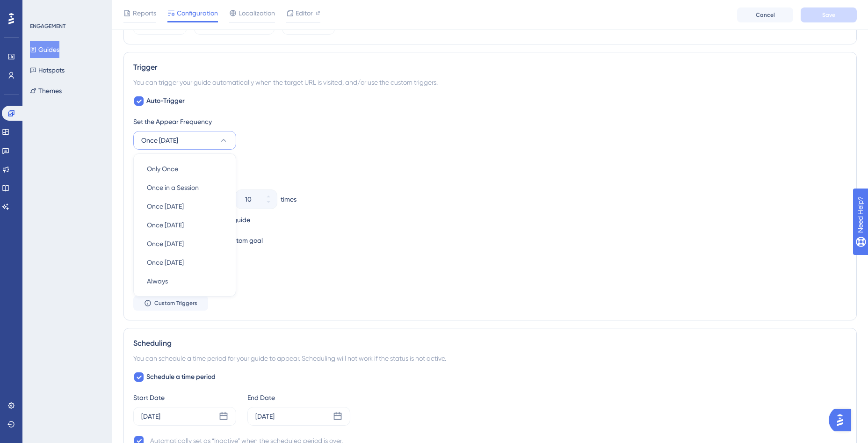 This screenshot has height=443, width=868. Describe the element at coordinates (490, 122) in the screenshot. I see `div: Set the Appear Frequency` at that location.